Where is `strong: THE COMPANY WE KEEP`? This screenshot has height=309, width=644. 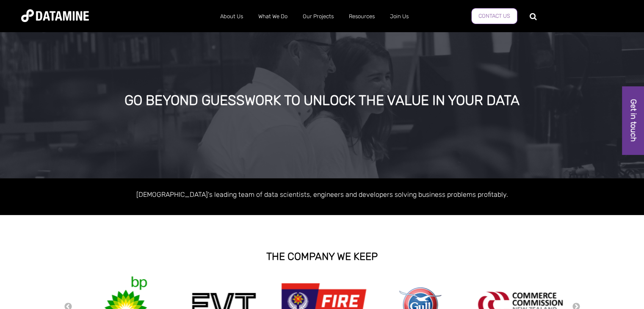 strong: THE COMPANY WE KEEP is located at coordinates (322, 256).